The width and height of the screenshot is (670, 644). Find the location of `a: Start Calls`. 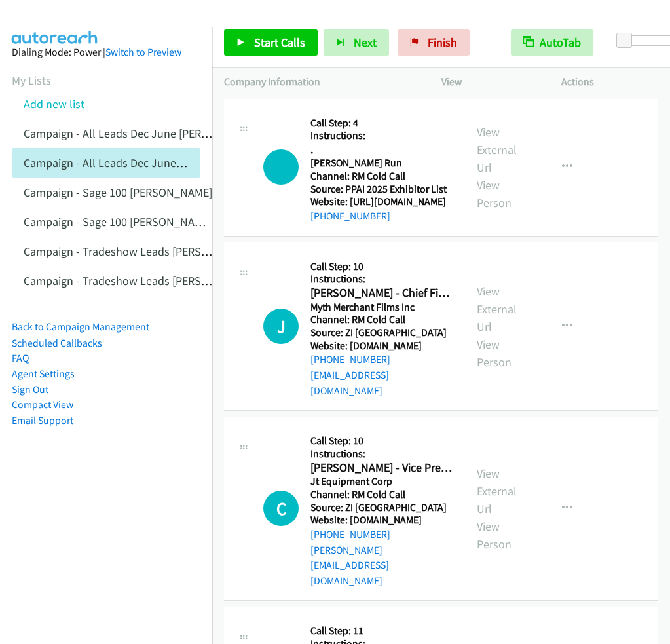

a: Start Calls is located at coordinates (271, 43).